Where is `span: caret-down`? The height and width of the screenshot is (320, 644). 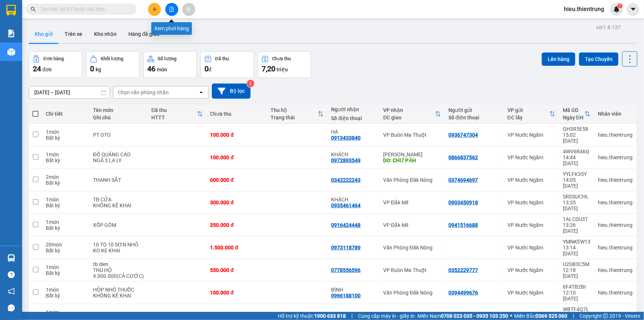 span: caret-down is located at coordinates (633, 9).